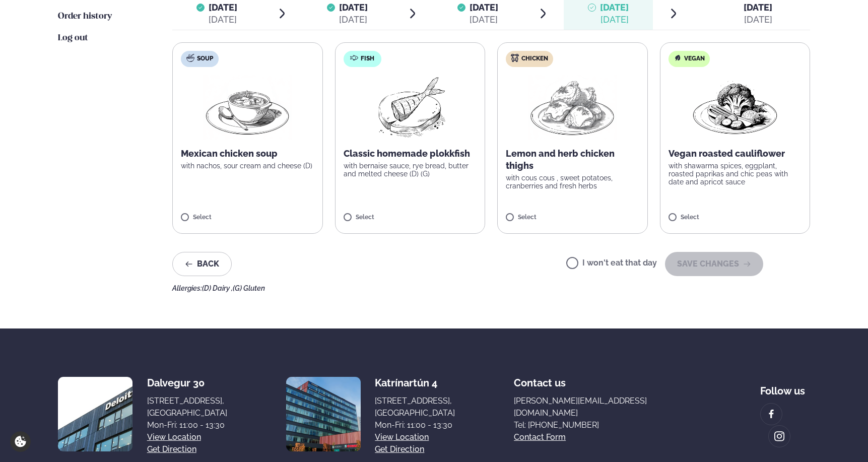 The height and width of the screenshot is (462, 868). Describe the element at coordinates (409, 107) in the screenshot. I see `img: Fish.png` at that location.